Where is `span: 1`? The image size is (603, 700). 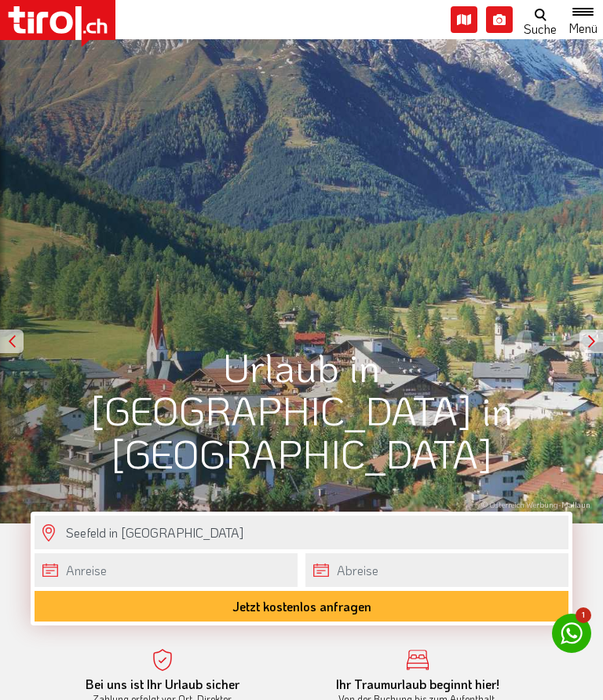
span: 1 is located at coordinates (583, 615).